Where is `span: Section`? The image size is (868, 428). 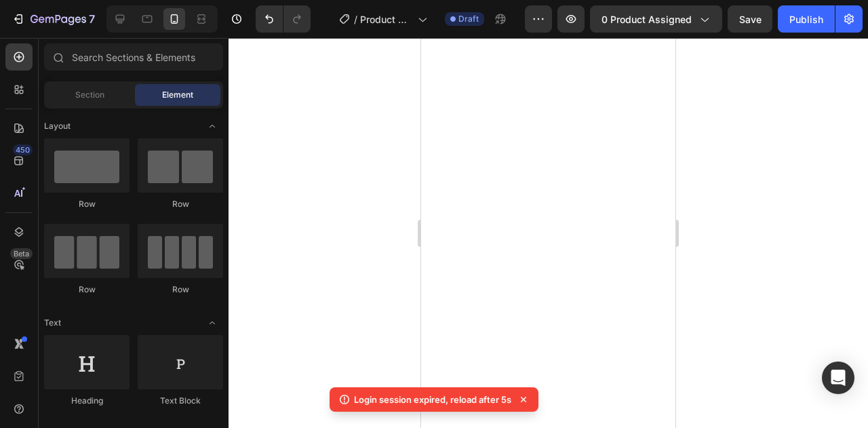 span: Section is located at coordinates (90, 95).